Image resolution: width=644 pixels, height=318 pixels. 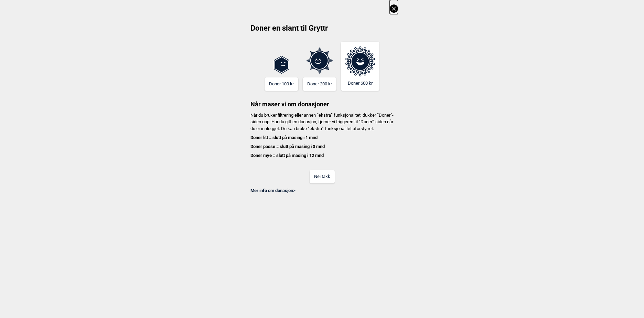 I want to click on button: Doner 600 kr, so click(x=360, y=66).